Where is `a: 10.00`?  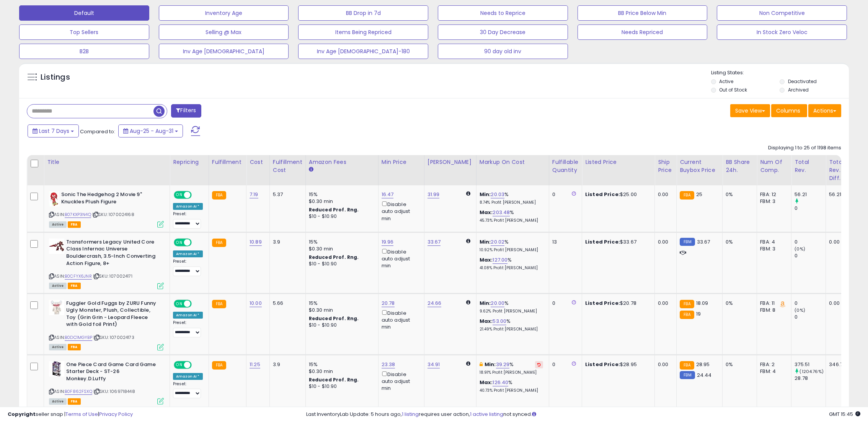 a: 10.00 is located at coordinates (256, 303).